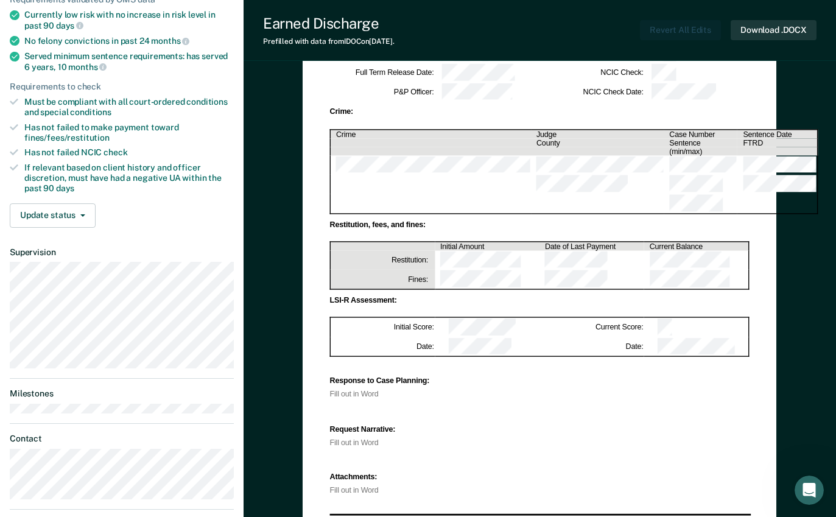 The image size is (836, 517). I want to click on div: LSI-R Assessment:, so click(540, 300).